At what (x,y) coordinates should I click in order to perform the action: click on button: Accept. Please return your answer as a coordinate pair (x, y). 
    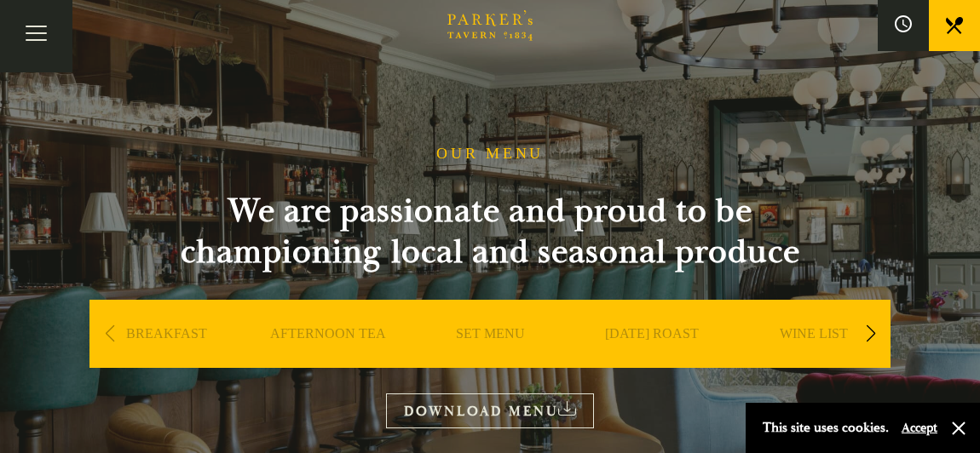
    Looking at the image, I should click on (919, 427).